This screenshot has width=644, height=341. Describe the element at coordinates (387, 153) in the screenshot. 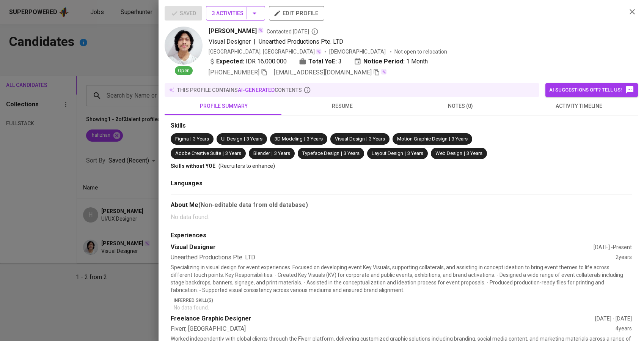

I see `span: Layout Design` at that location.